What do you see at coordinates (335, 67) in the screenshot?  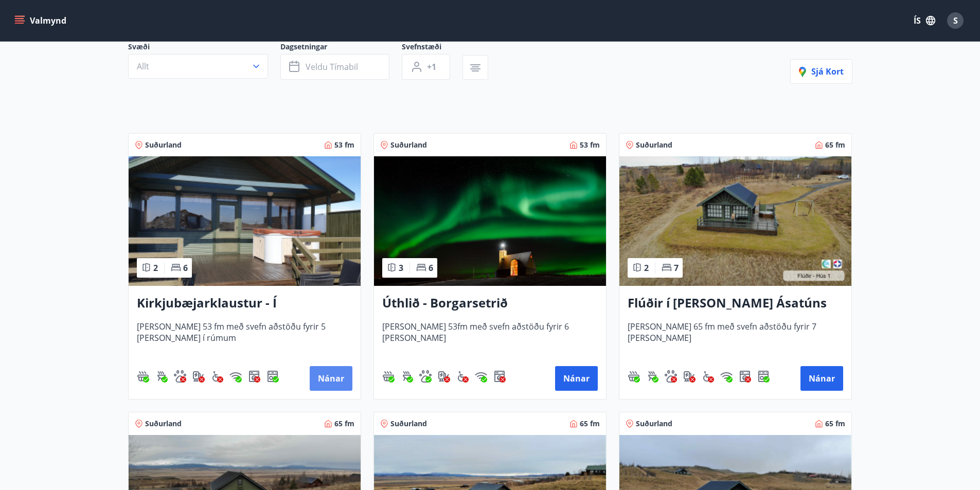 I see `button: Veldu tímabil` at bounding box center [335, 67].